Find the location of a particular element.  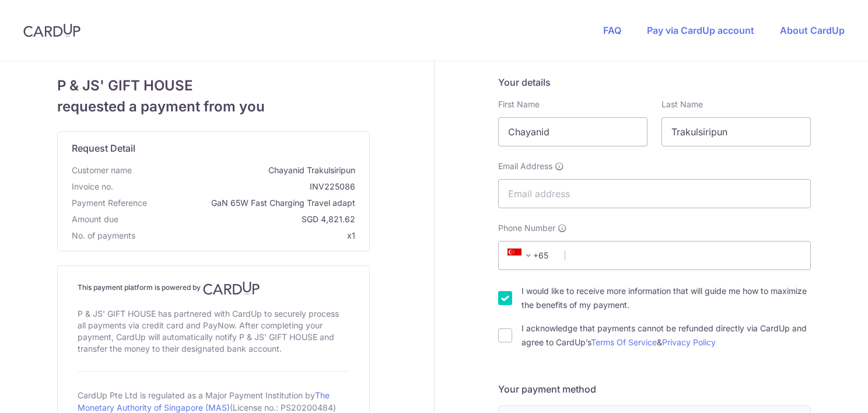

span: Amount due is located at coordinates (95, 219).